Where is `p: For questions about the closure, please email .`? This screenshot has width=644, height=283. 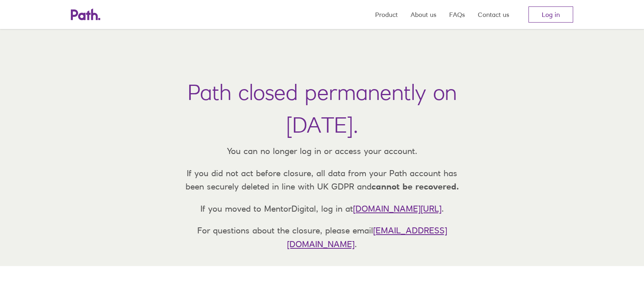
p: For questions about the closure, please email . is located at coordinates (322, 237).